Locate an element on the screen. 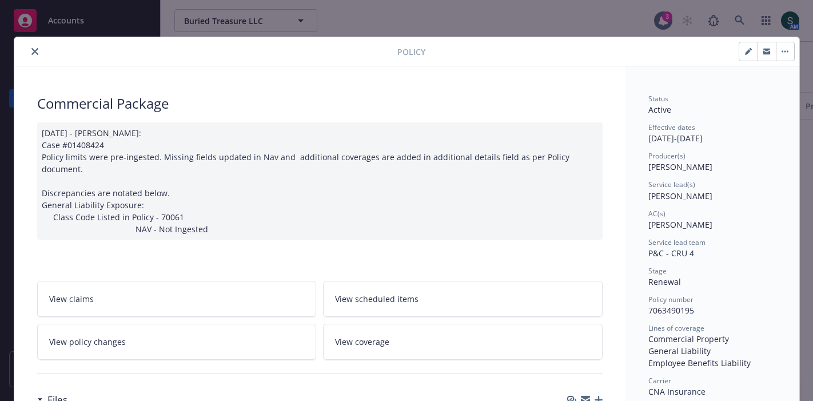 This screenshot has width=813, height=401. span: Renewal is located at coordinates (665, 281).